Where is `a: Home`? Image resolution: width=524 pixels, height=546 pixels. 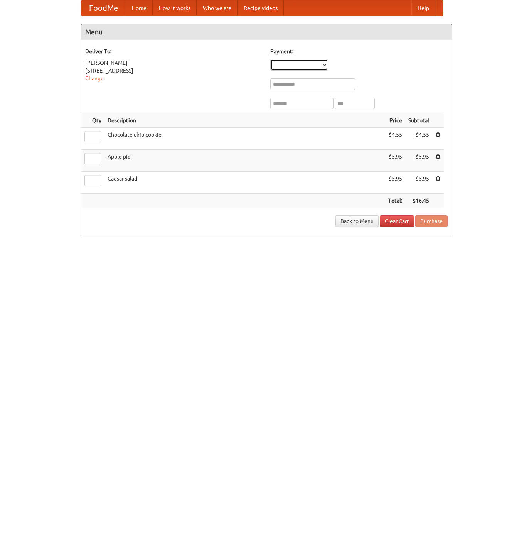 a: Home is located at coordinates (139, 8).